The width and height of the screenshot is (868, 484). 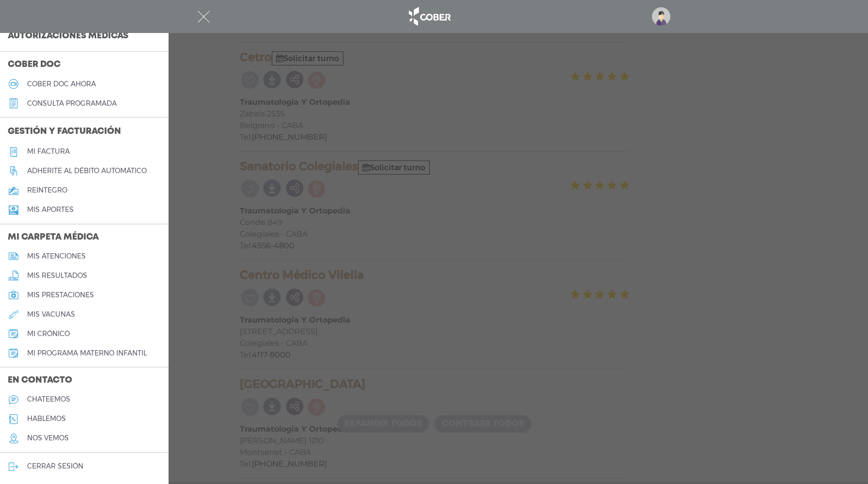 What do you see at coordinates (55, 466) in the screenshot?
I see `h5: cerrar sesión` at bounding box center [55, 466].